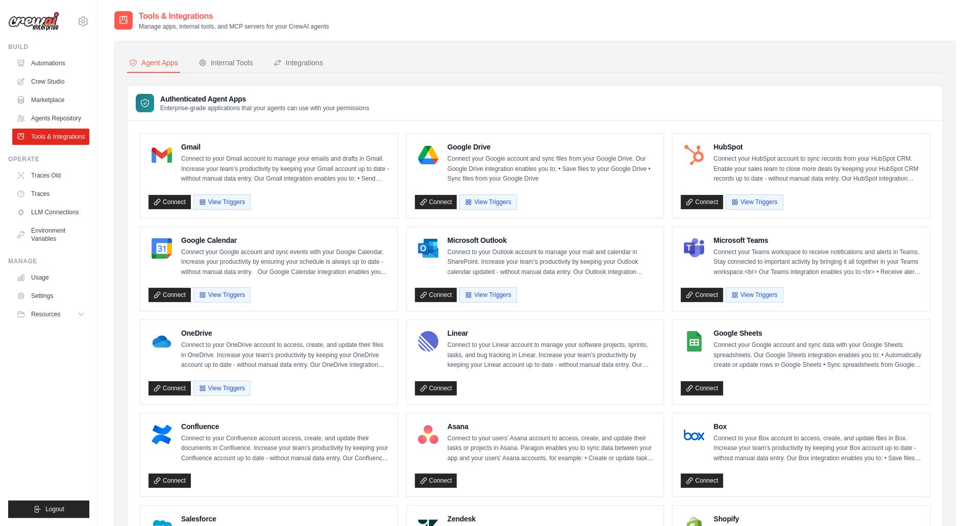  What do you see at coordinates (234, 27) in the screenshot?
I see `p: Manage apps, internal tools, and MCP servers for your CrewAI agents` at bounding box center [234, 27].